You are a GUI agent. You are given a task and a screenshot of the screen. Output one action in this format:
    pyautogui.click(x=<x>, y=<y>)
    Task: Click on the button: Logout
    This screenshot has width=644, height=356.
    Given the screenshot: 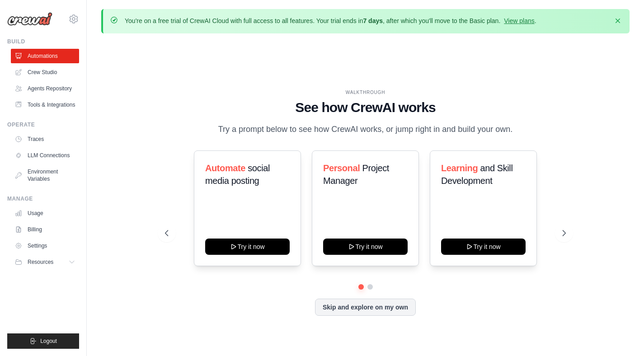 What is the action you would take?
    pyautogui.click(x=43, y=341)
    